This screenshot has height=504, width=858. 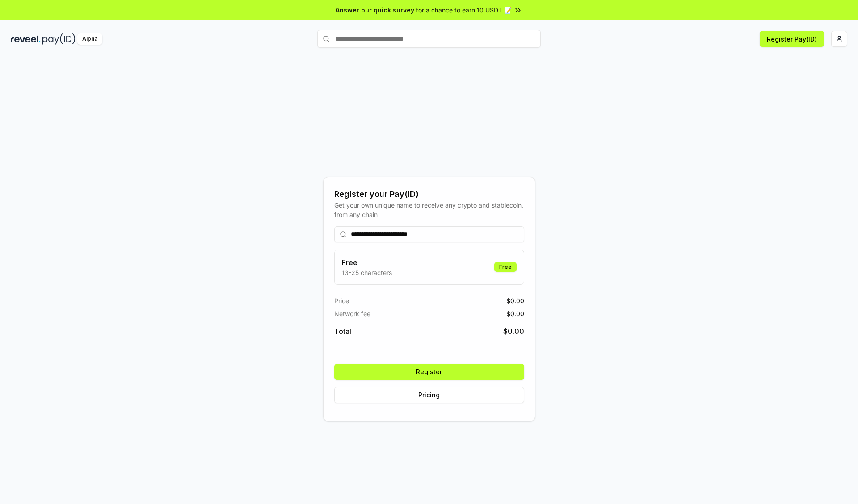 What do you see at coordinates (352, 314) in the screenshot?
I see `span: Network fee` at bounding box center [352, 314].